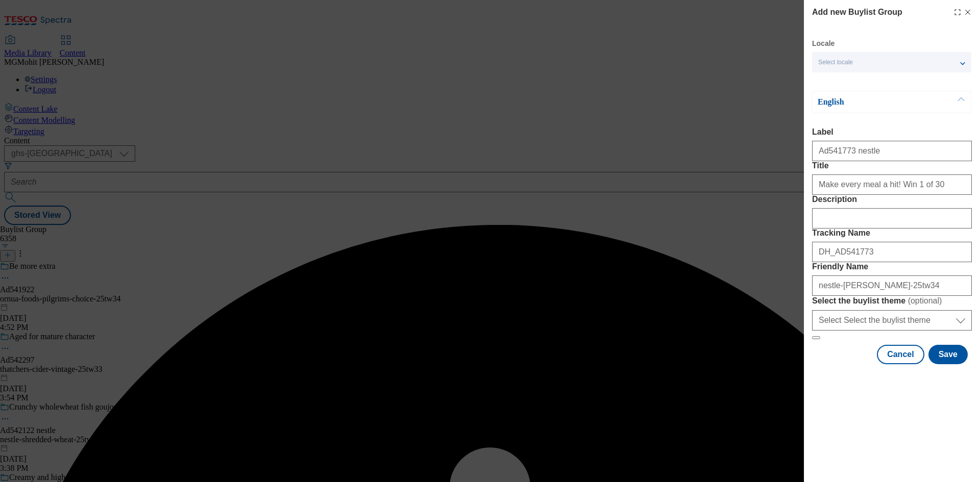 This screenshot has height=482, width=980. What do you see at coordinates (891, 252) in the screenshot?
I see `input: Enter Tracking Name` at bounding box center [891, 252].